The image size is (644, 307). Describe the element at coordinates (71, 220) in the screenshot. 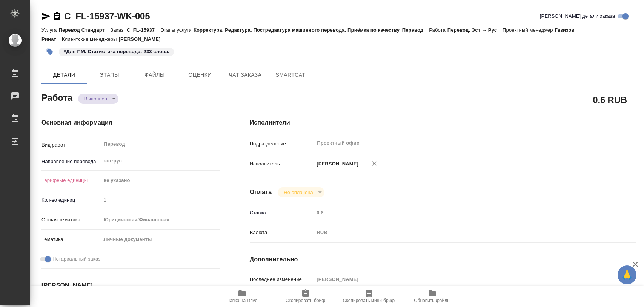

I see `p: Общая тематика` at that location.